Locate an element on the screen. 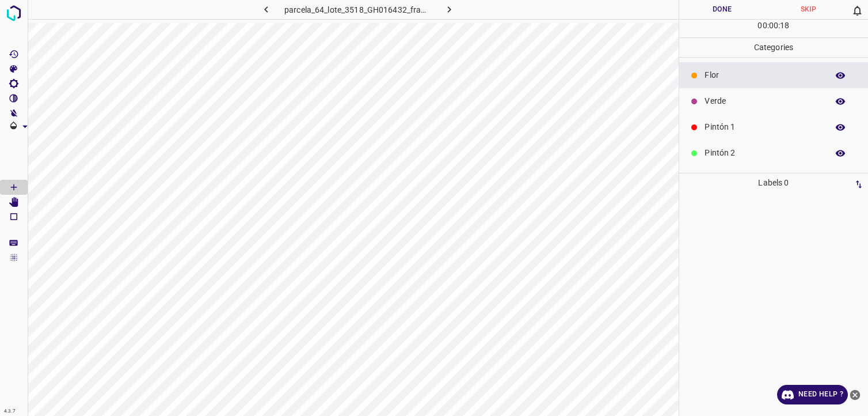 This screenshot has width=868, height=416. h6: parcela_64_lote_3518_GH016432_frame_00224_216716.jpg is located at coordinates (357, 11).